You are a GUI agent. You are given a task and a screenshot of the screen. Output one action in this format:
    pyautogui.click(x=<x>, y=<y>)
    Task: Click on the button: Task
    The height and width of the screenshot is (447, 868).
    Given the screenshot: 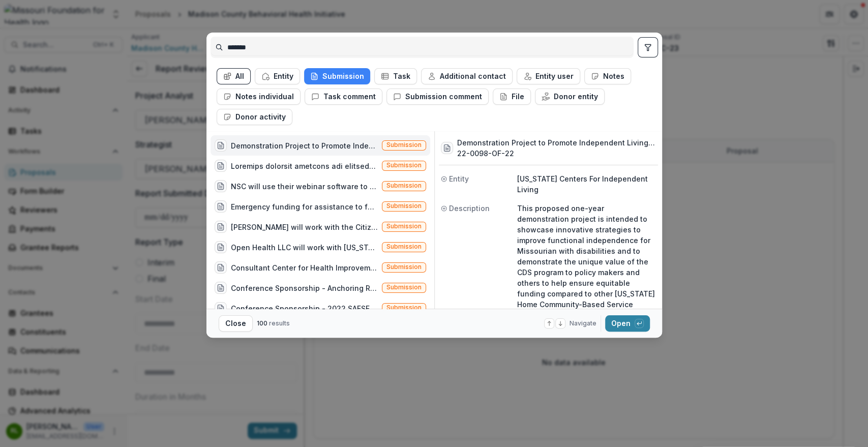 What is the action you would take?
    pyautogui.click(x=396, y=76)
    